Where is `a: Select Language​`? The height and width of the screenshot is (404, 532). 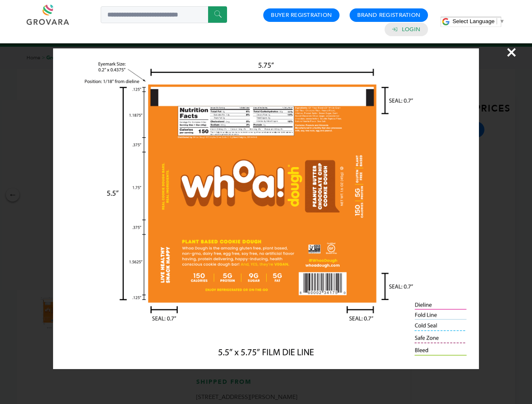 a: Select Language​ is located at coordinates (478, 21).